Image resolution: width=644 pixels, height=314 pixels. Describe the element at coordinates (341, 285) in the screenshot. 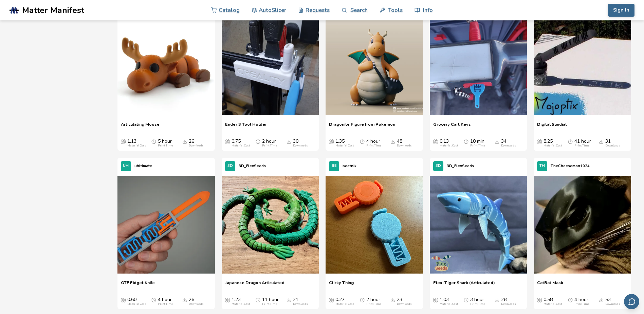

I see `a: Clicky Thing` at that location.